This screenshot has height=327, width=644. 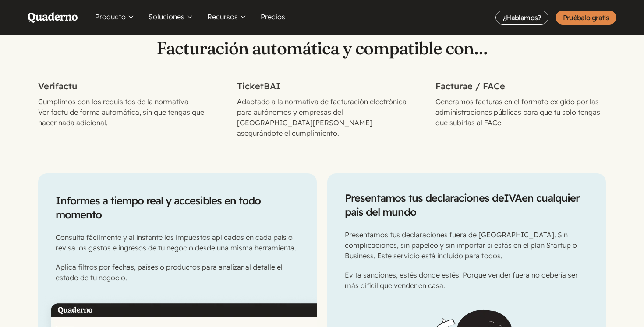 What do you see at coordinates (177, 272) in the screenshot?
I see `p: Aplica filtros por fechas, países o productos para analizar al detalle el estado de tu negocio.` at bounding box center [177, 272].